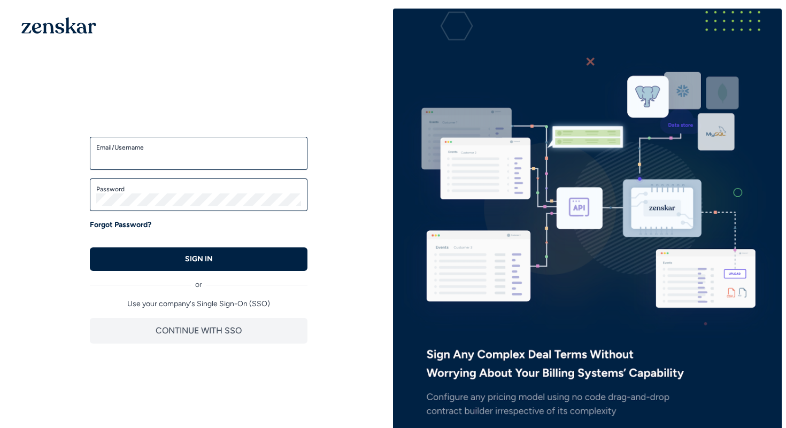  Describe the element at coordinates (198, 304) in the screenshot. I see `p: Use your company's Single Sign-On (SSO)` at that location.